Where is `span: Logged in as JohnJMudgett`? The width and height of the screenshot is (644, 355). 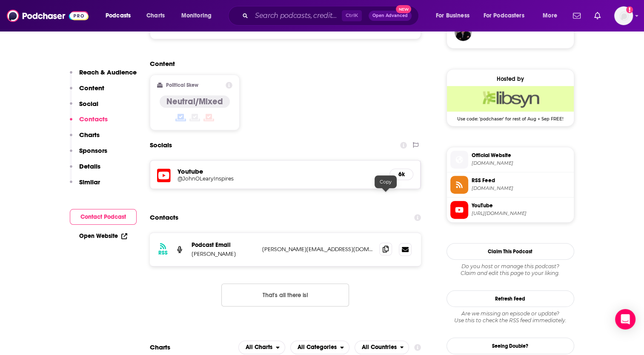
span: Logged in as JohnJMudgett is located at coordinates (624, 16).